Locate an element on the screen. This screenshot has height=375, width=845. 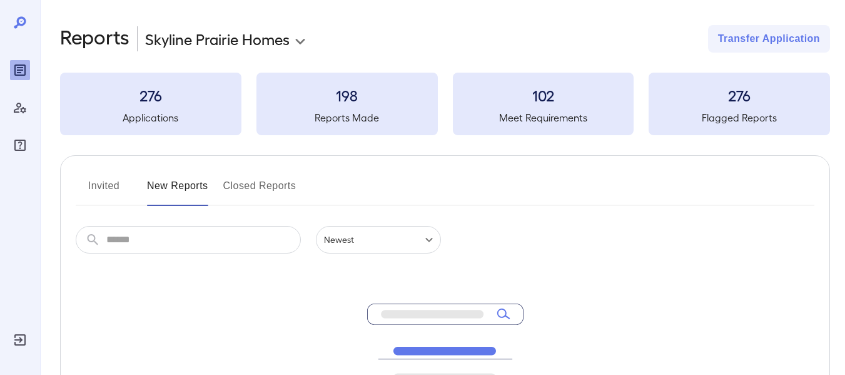
h5: Reports Made is located at coordinates (347, 118).